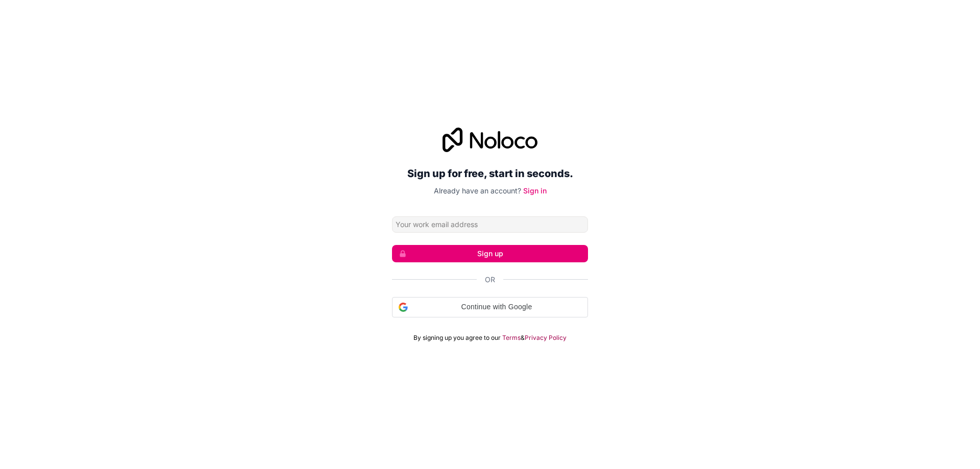 The width and height of the screenshot is (980, 469). Describe the element at coordinates (496, 307) in the screenshot. I see `span: Continue with Google` at that location.